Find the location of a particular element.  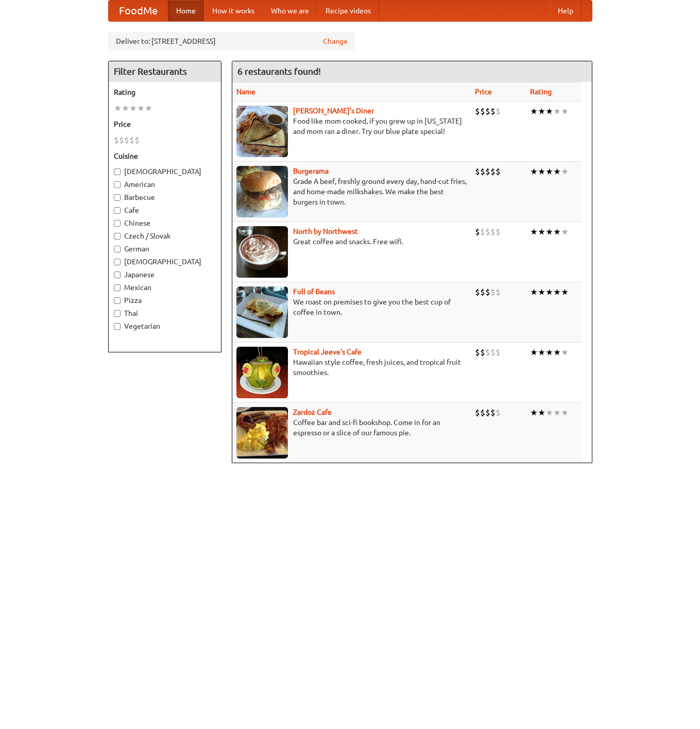

label: Cafe is located at coordinates (165, 210).